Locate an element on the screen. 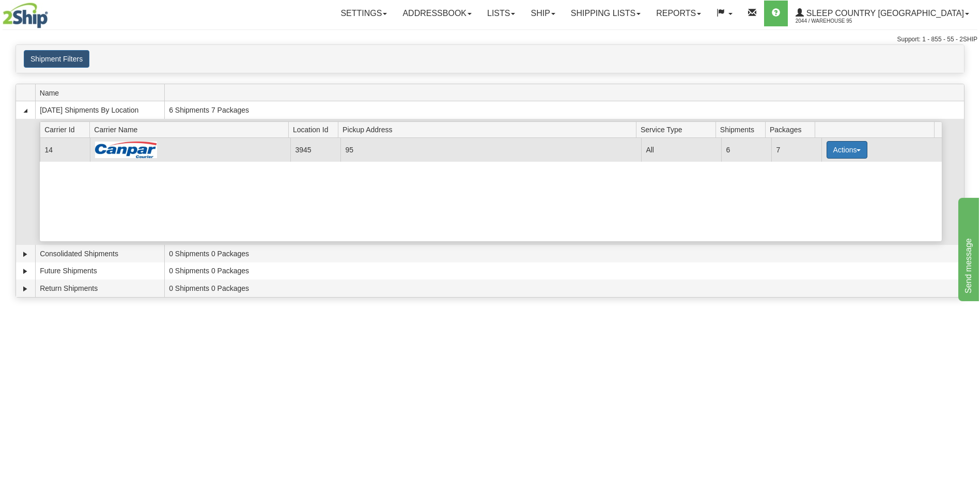  img: logo2044.jpg is located at coordinates (25, 16).